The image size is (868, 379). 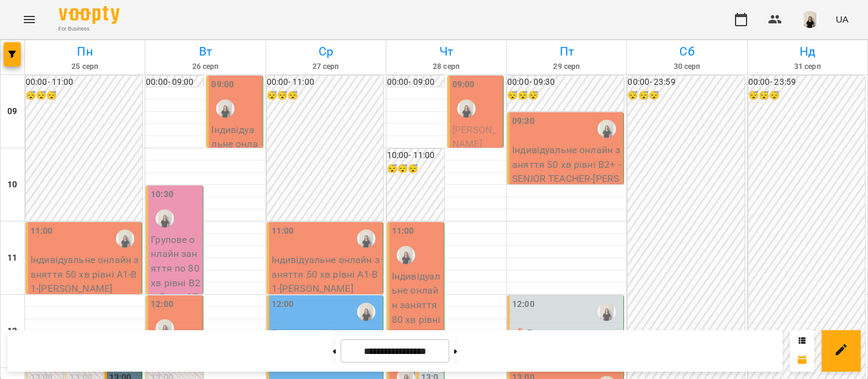 What do you see at coordinates (842, 19) in the screenshot?
I see `button: UA` at bounding box center [842, 19].